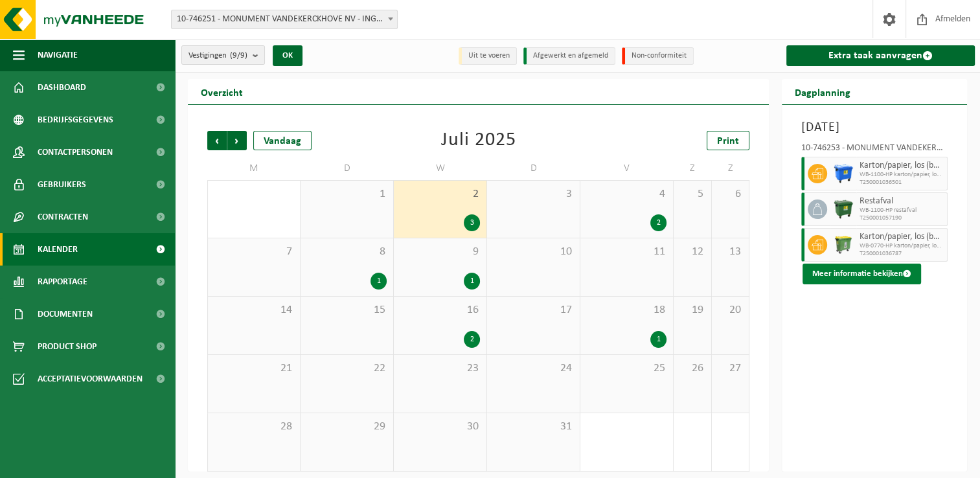 The image size is (980, 478). What do you see at coordinates (90, 379) in the screenshot?
I see `span: Acceptatievoorwaarden` at bounding box center [90, 379].